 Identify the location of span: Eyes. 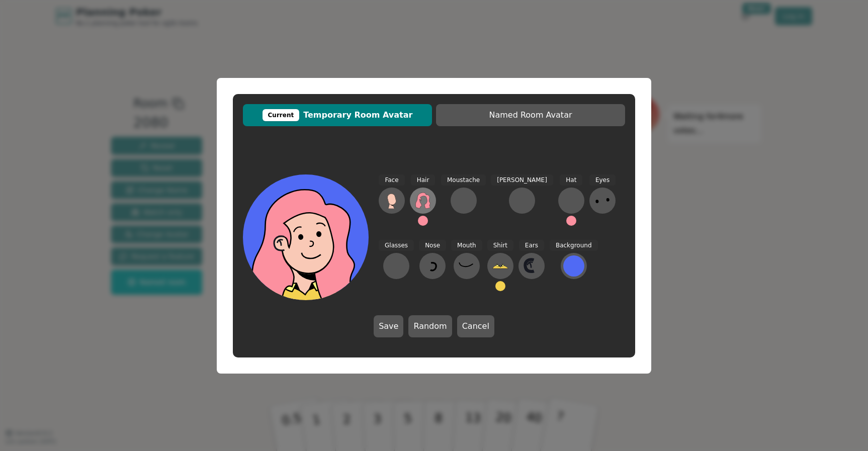
(603, 180).